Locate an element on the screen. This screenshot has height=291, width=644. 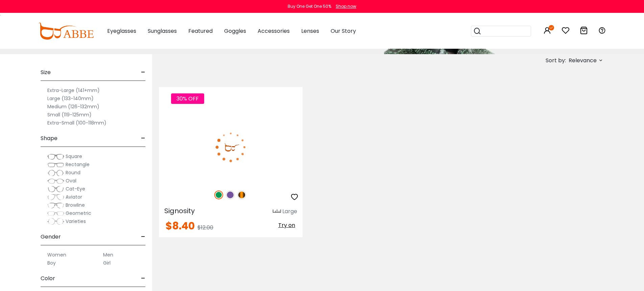
img: Purple is located at coordinates (230, 195).